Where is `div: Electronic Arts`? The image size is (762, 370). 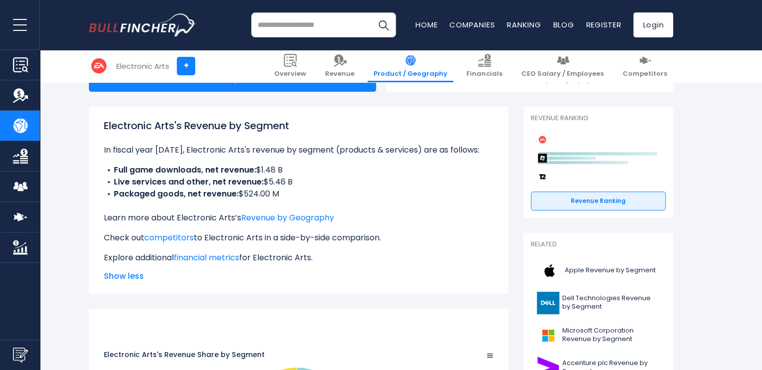
div: Electronic Arts is located at coordinates (143, 66).